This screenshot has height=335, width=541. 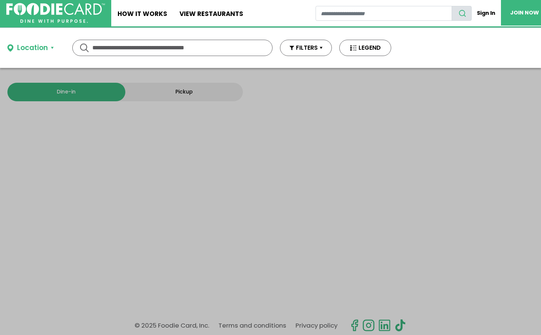 I want to click on img: FoodieCard; Eat, Drink, Save, Donate, so click(x=56, y=13).